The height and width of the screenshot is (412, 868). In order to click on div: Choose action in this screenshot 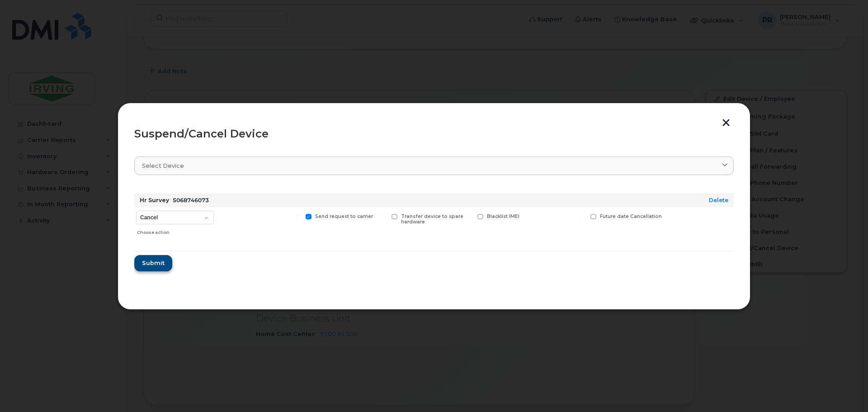, I will do `click(175, 231)`.